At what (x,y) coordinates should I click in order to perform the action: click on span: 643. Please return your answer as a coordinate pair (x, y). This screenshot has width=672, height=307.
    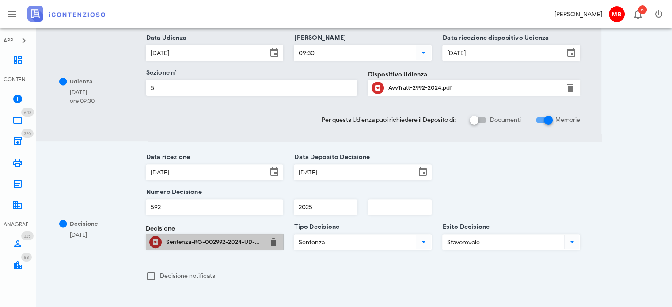
    Looking at the image, I should click on (27, 112).